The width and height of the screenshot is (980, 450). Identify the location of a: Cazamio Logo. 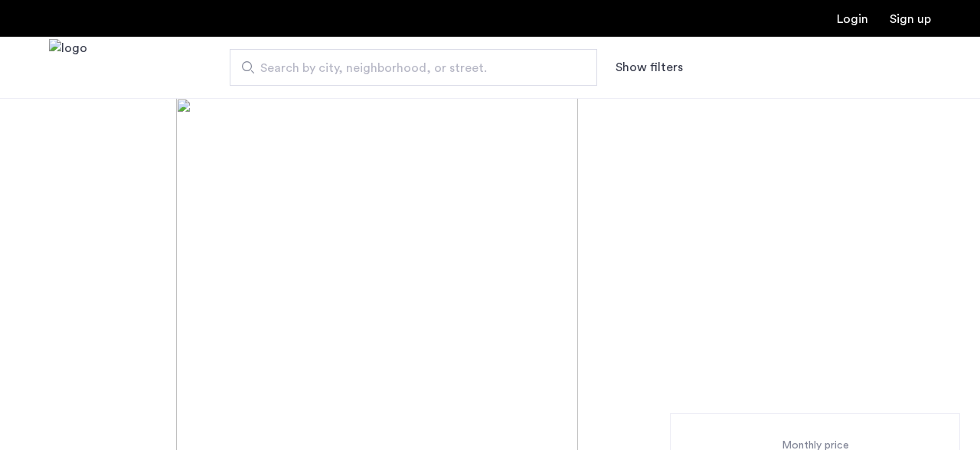
(68, 68).